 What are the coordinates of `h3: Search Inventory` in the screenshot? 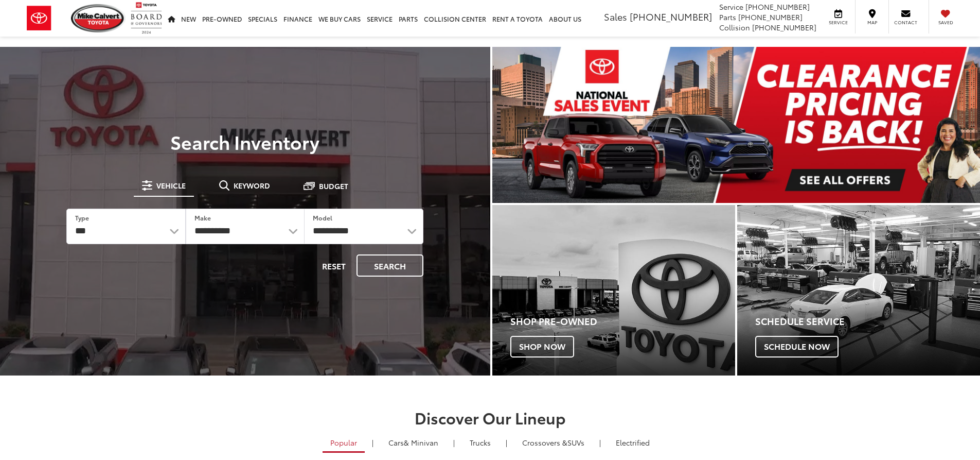 It's located at (245, 141).